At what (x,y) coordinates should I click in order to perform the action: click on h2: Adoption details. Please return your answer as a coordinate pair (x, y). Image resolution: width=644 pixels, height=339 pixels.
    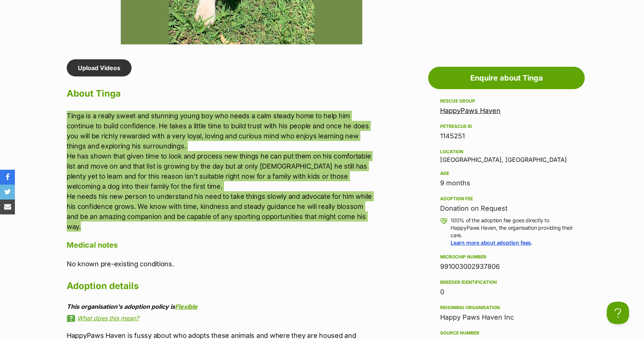
    Looking at the image, I should click on (220, 286).